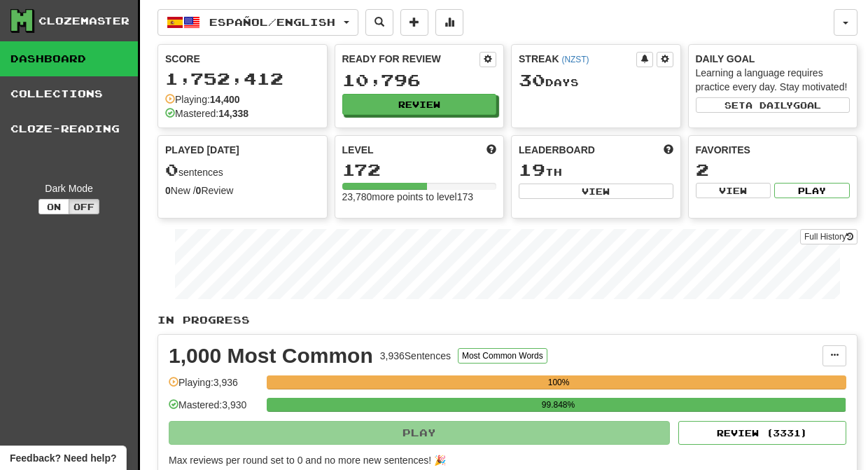 The height and width of the screenshot is (470, 868). What do you see at coordinates (596, 81) in the screenshot?
I see `div: Day s` at bounding box center [596, 81].